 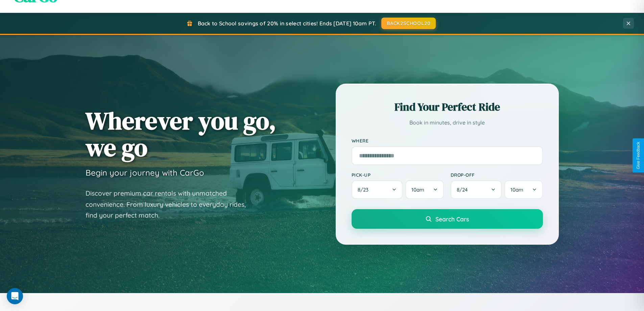 I want to click on label: Drop-off, so click(x=496, y=175).